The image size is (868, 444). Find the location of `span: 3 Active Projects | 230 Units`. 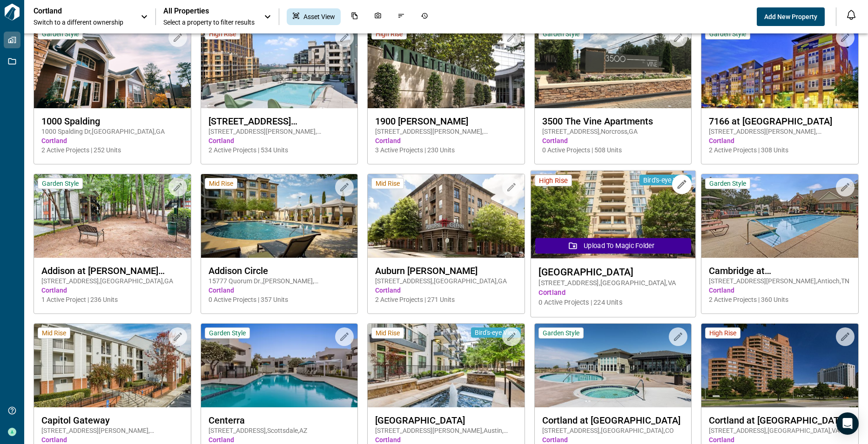

span: 3 Active Projects | 230 Units is located at coordinates (446, 150).